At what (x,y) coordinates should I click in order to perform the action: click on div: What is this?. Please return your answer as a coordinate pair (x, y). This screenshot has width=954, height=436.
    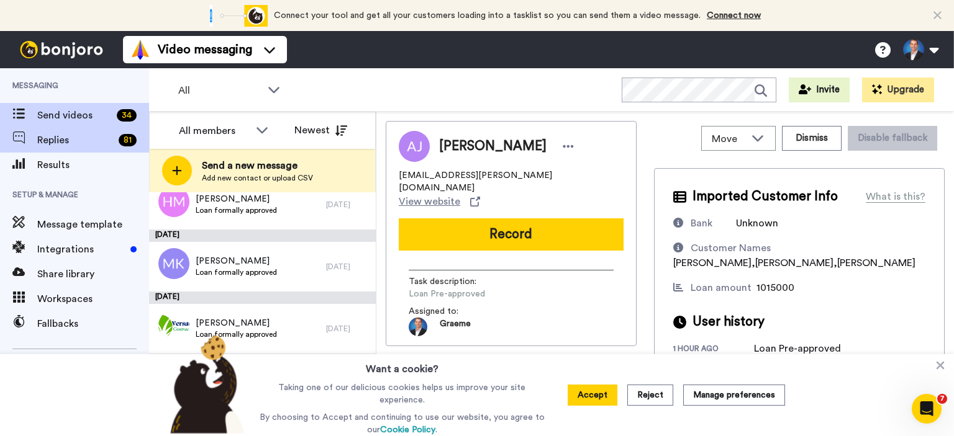
    Looking at the image, I should click on (895, 197).